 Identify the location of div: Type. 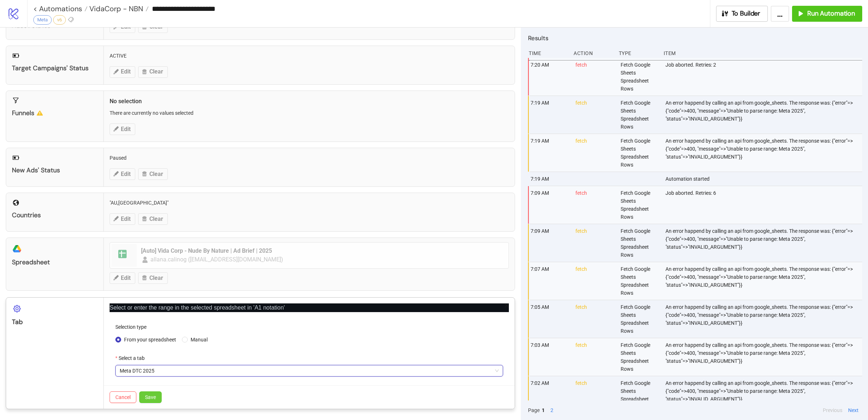
(638, 53).